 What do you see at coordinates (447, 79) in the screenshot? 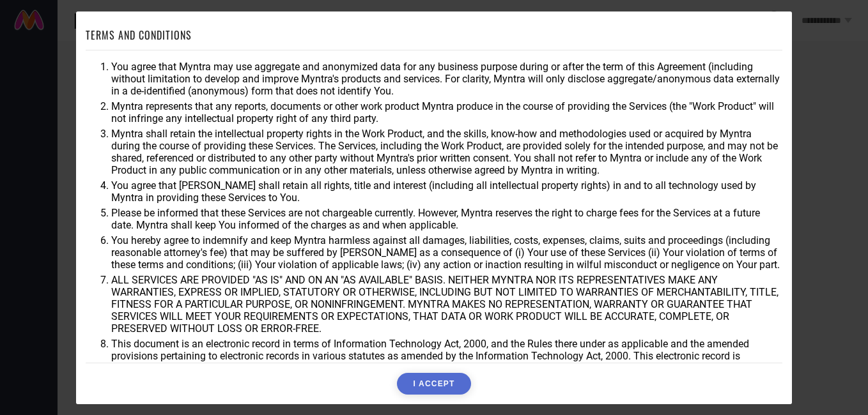
I see `li: You agree that Myntra may use aggregate and anonymized data for any business purpose during or af...` at bounding box center [447, 79].